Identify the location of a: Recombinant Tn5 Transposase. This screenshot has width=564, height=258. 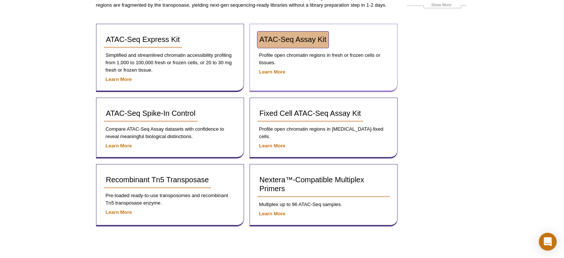
(157, 180).